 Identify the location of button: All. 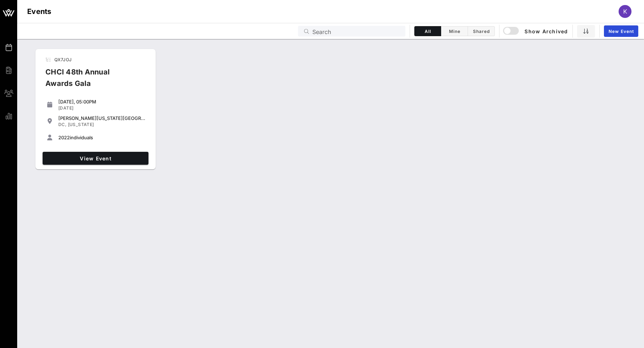
(428, 31).